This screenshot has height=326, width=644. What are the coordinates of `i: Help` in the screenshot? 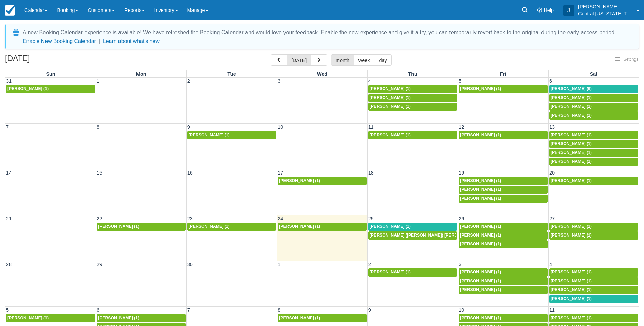 It's located at (540, 10).